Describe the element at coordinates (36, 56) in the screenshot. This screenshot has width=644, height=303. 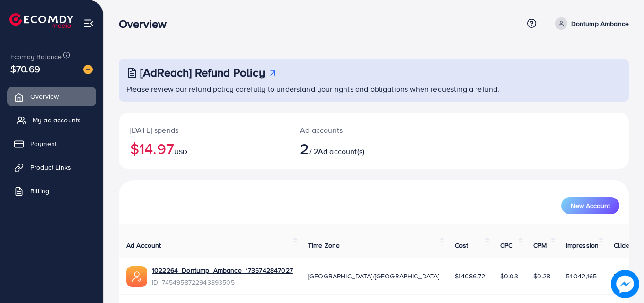
I see `span: Ecomdy Balance` at that location.